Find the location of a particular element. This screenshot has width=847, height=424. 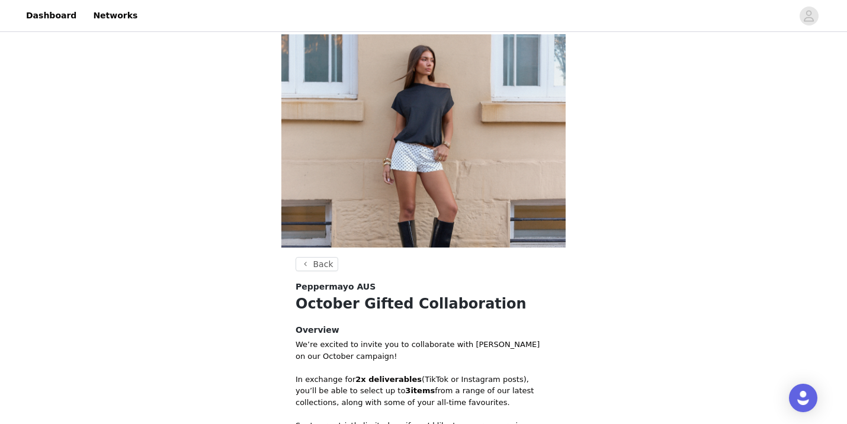

span: Peppermayo AUS is located at coordinates (335, 287).